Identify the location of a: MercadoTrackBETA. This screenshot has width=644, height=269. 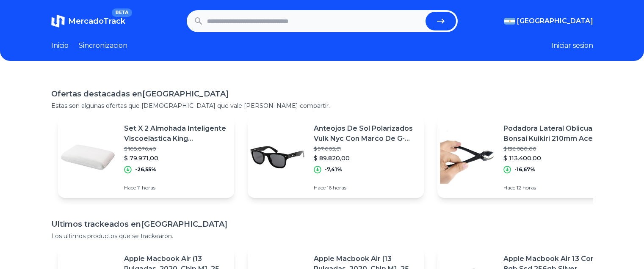
(88, 21).